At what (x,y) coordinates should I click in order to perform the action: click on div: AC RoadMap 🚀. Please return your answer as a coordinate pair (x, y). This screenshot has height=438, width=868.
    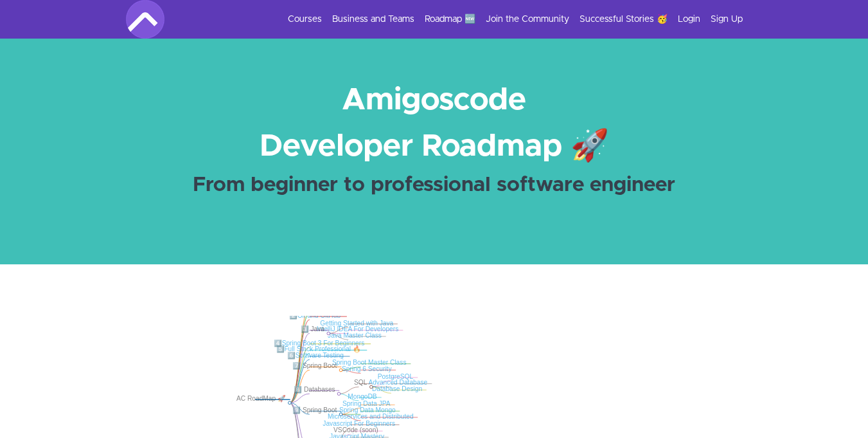
    Looking at the image, I should click on (262, 399).